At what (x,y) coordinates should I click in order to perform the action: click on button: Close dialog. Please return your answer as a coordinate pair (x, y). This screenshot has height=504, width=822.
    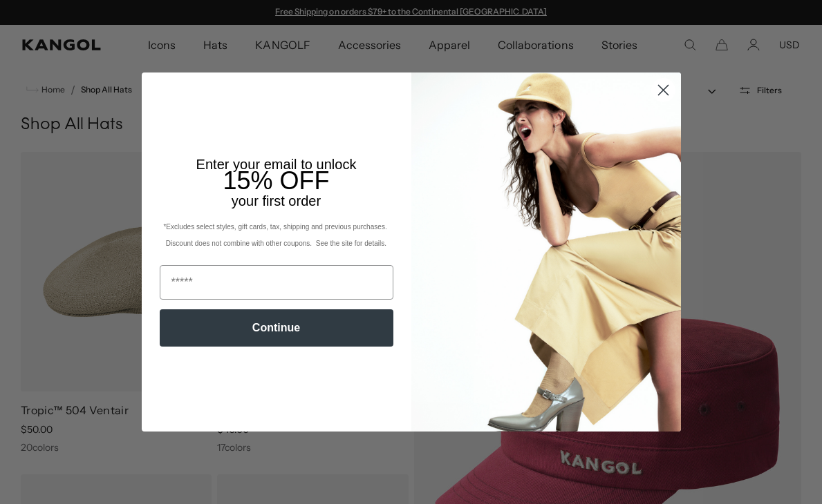
    Looking at the image, I should click on (663, 90).